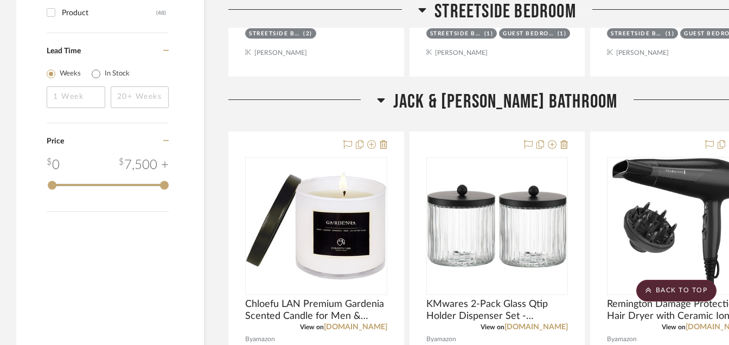  I want to click on label: In Stock, so click(117, 74).